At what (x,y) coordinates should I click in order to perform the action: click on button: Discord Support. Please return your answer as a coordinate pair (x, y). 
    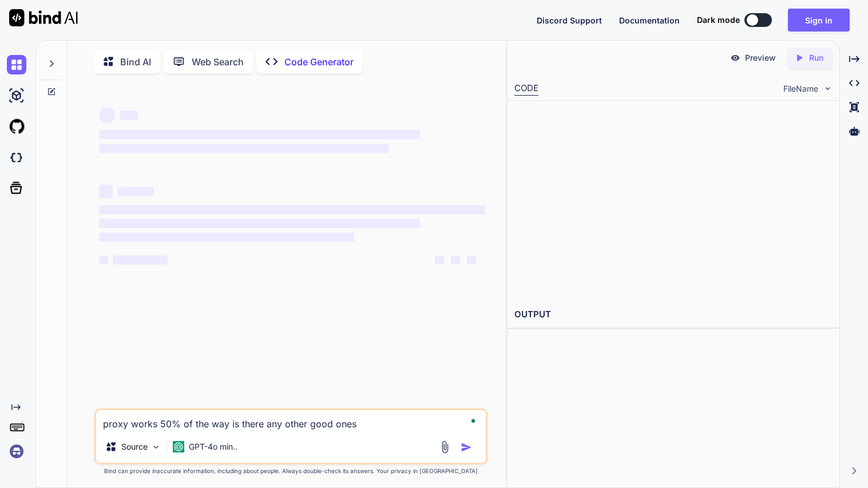
    Looking at the image, I should click on (569, 20).